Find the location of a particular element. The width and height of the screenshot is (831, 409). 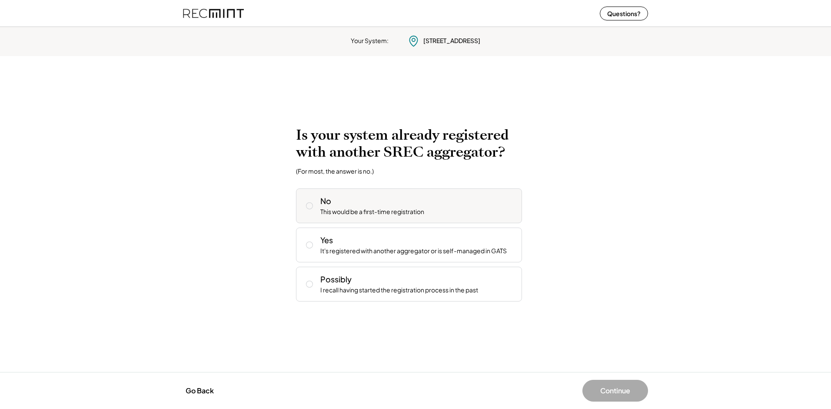

div: This would be a first-time registration is located at coordinates (372, 212).